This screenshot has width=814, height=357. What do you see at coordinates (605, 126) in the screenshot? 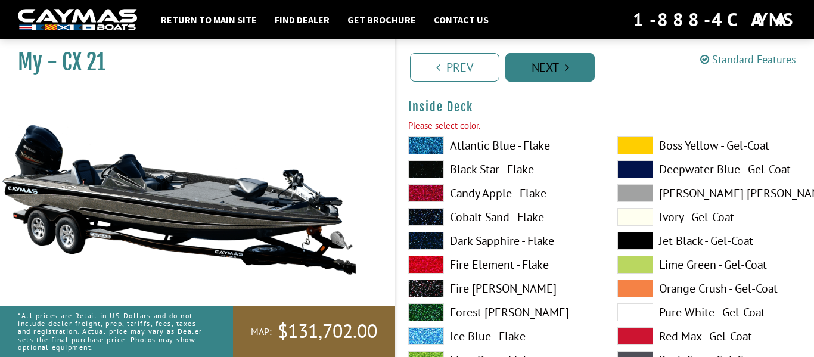
I see `div: Please select color.` at bounding box center [605, 126].